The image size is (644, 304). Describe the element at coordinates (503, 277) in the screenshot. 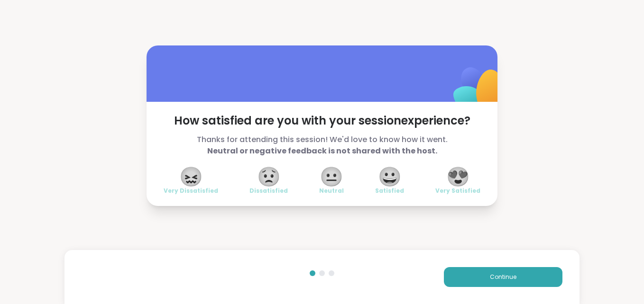

I see `button: Continue` at that location.